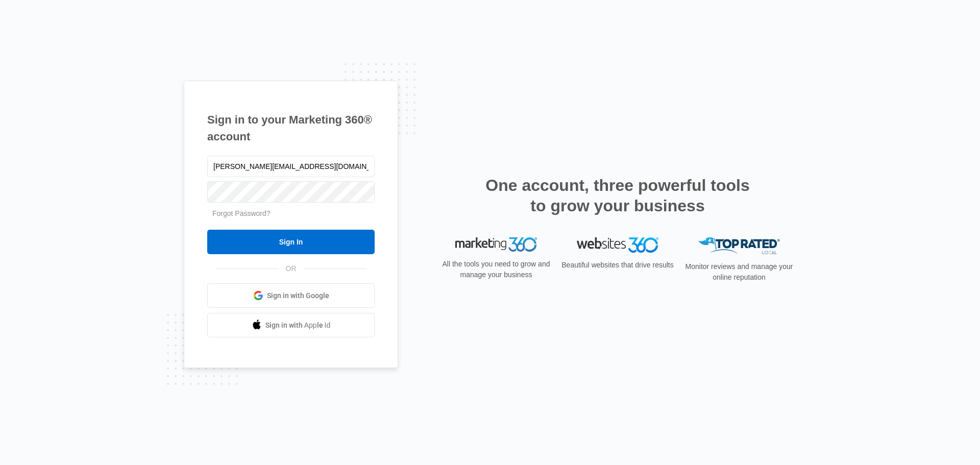  Describe the element at coordinates (617, 196) in the screenshot. I see `h2: One account, three powerful tools to grow your business` at that location.